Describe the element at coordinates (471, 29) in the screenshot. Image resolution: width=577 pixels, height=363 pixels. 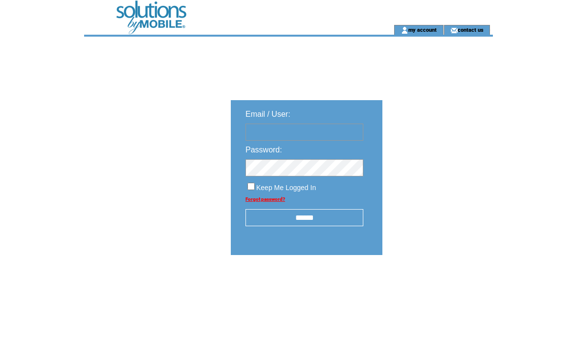
I see `a: contact us` at that location.